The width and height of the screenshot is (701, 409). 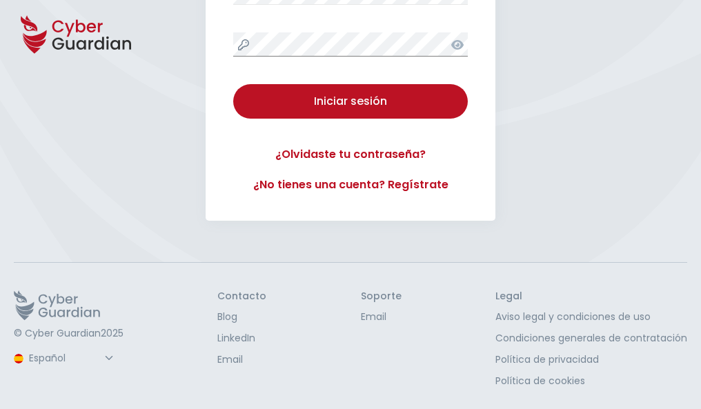 What do you see at coordinates (351, 155) in the screenshot?
I see `a: ¿Olvidaste tu contraseña?` at bounding box center [351, 155].